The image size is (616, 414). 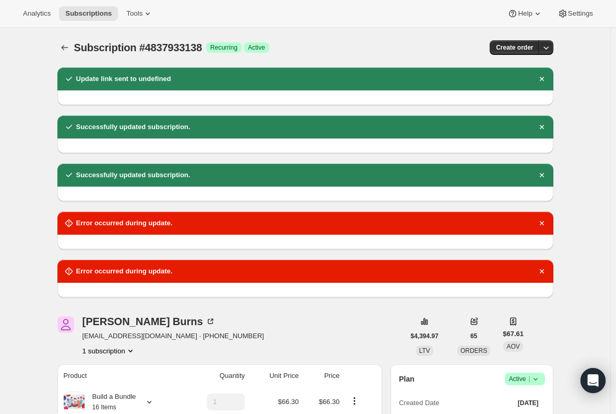 What do you see at coordinates (215, 376) in the screenshot?
I see `th: Quantity` at bounding box center [215, 376].